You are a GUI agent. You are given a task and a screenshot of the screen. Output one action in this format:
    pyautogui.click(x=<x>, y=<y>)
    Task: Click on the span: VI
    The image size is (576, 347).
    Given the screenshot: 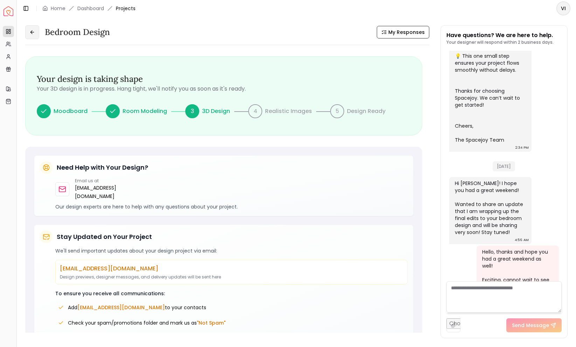 What is the action you would take?
    pyautogui.click(x=563, y=8)
    